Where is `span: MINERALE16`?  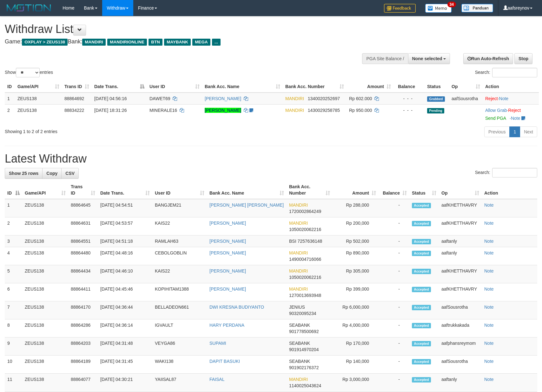
span: MINERALE16 is located at coordinates (163, 110).